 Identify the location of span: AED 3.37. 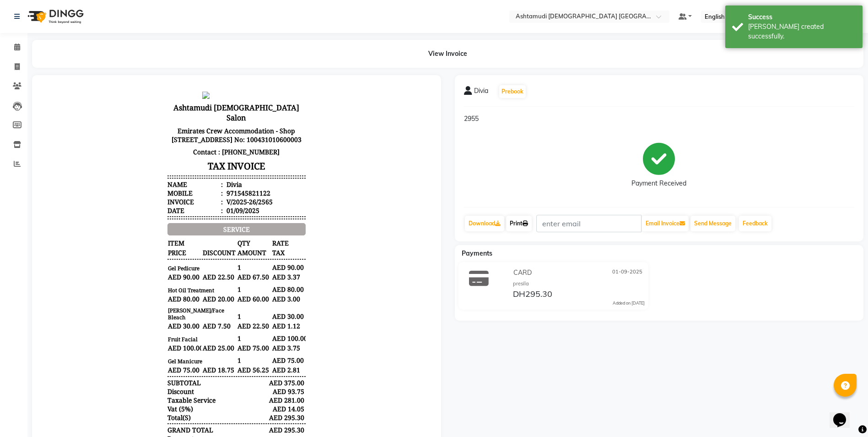
(247, 192).